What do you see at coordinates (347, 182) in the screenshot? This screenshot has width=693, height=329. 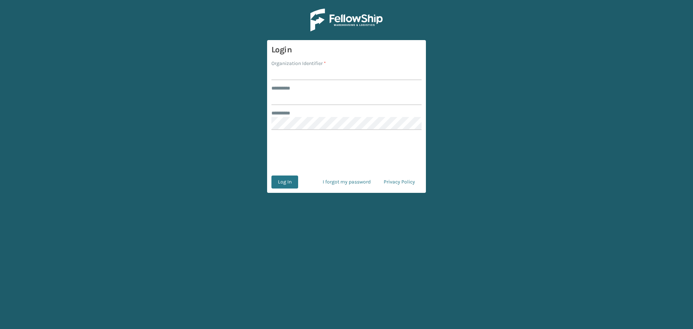 I see `a: I forgot my password` at bounding box center [347, 182].